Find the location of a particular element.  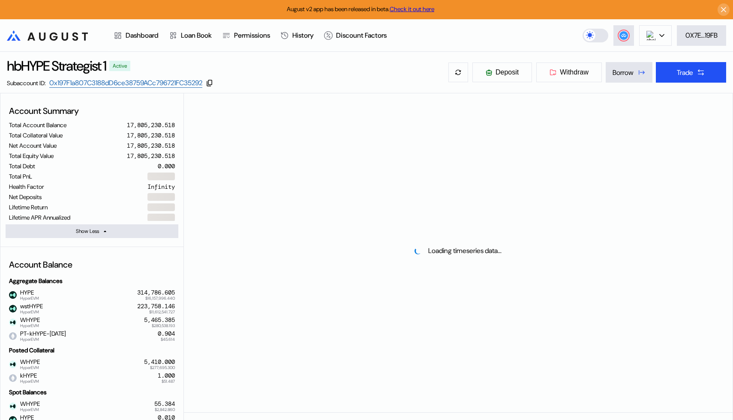

div: 0X7E...19FB is located at coordinates (701, 35).